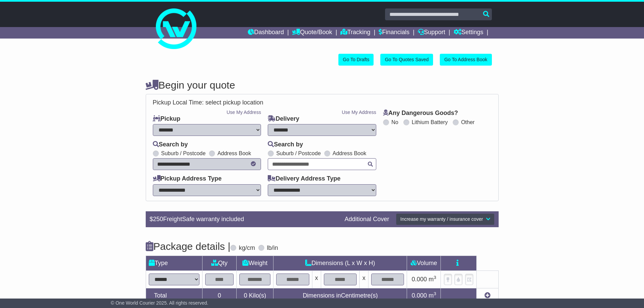 The image size is (644, 308). Describe the element at coordinates (420, 113) in the screenshot. I see `label: Any Dangerous Goods?` at that location.